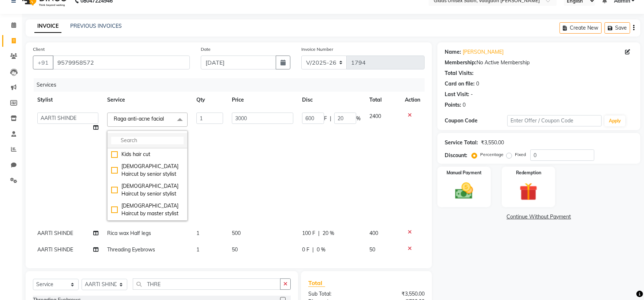  Describe the element at coordinates (375, 116) in the screenshot. I see `span: 2400` at that location.